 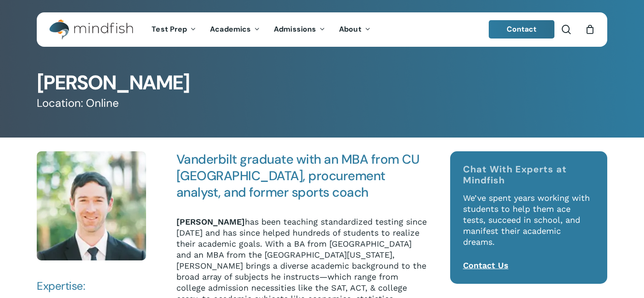 I want to click on span: Location: Online, so click(x=78, y=103).